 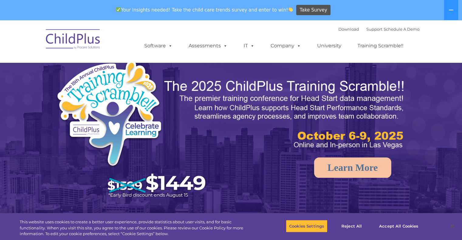 What do you see at coordinates (158, 46) in the screenshot?
I see `a: Software` at bounding box center [158, 46].